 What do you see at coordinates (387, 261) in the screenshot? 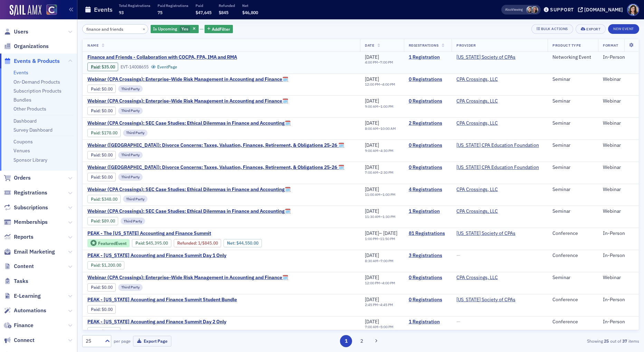
I see `time: 7:00 PM` at bounding box center [387, 261].